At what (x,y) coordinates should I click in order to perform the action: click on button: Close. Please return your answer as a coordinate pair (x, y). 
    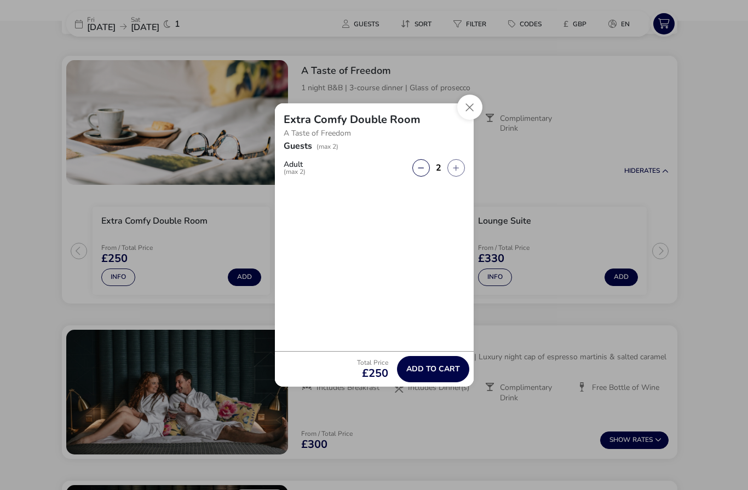
    Looking at the image, I should click on (470, 107).